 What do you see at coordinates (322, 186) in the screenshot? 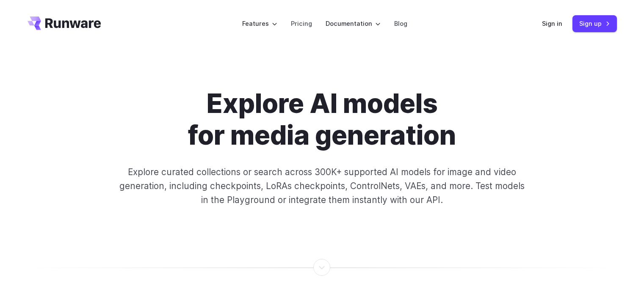
I see `p: Explore curated collections or search across 300K+ supported AI models for image and video genera...` at bounding box center [322, 186].